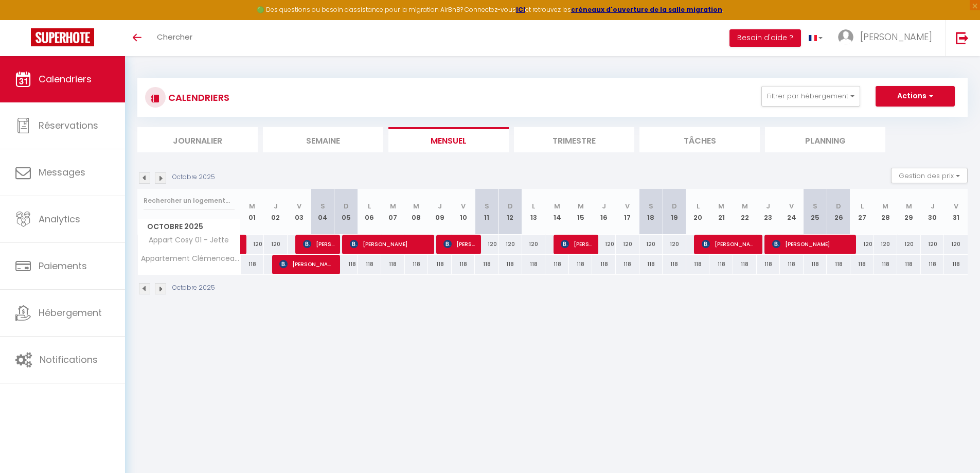 The image size is (980, 473). What do you see at coordinates (886, 212) in the screenshot?
I see `th: 28` at bounding box center [886, 212].